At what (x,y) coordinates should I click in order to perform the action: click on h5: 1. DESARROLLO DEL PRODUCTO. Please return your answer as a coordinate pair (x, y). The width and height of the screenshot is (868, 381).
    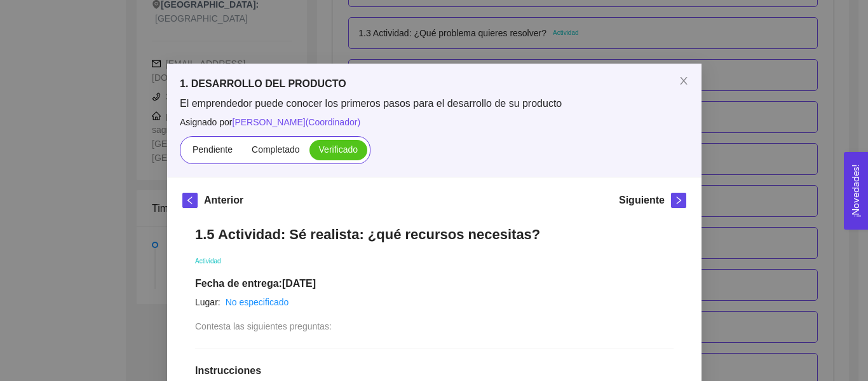
    Looking at the image, I should click on (434, 84).